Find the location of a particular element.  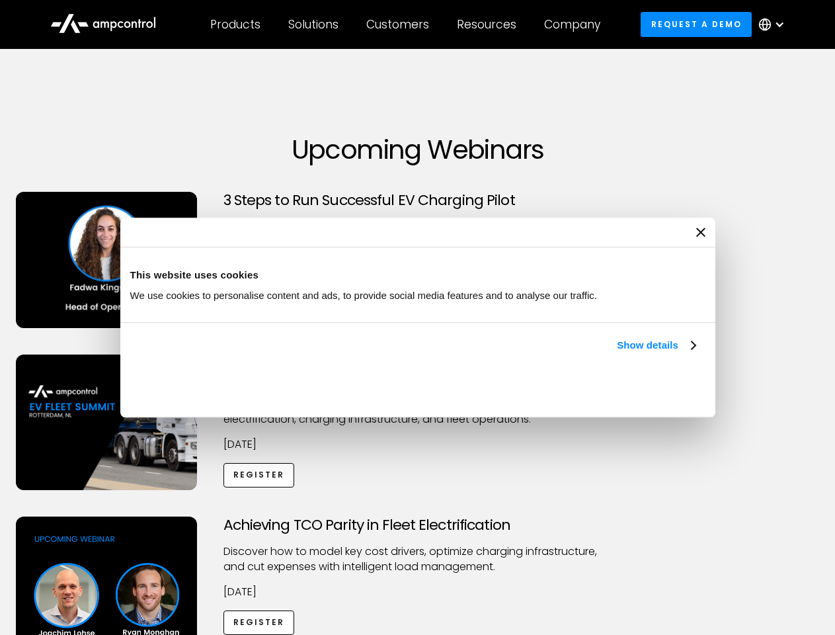

a: Show details is located at coordinates (656, 345).